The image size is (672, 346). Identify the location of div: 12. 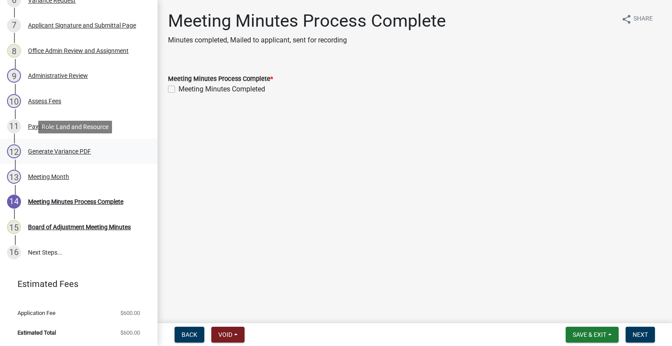
(14, 151).